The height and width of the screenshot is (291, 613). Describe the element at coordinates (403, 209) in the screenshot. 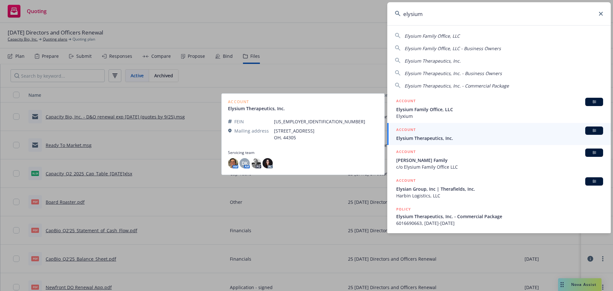

I see `h5: POLICY` at that location.